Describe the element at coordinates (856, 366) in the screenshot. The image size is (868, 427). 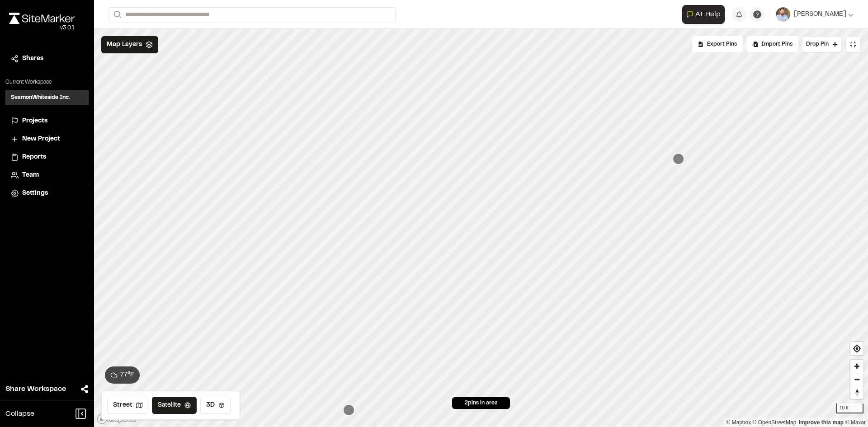
I see `span: Zoom in` at that location.